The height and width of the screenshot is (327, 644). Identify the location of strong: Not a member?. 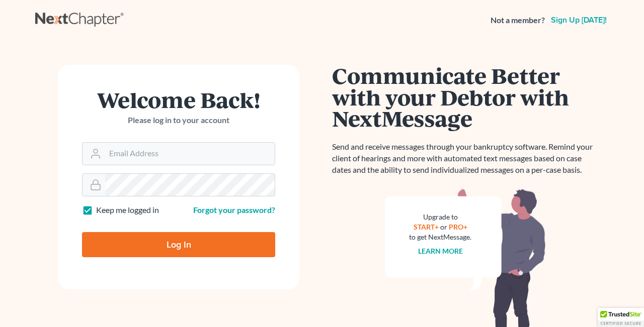
(518, 20).